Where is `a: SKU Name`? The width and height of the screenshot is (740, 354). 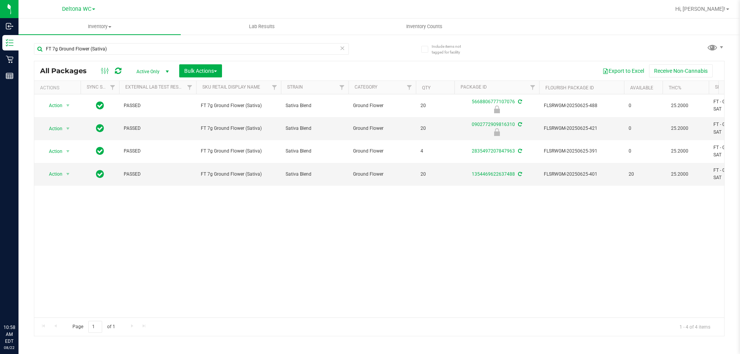 a: SKU Name is located at coordinates (727, 87).